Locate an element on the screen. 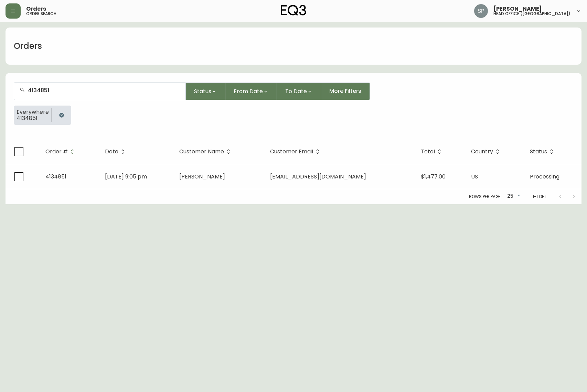  h5: order search is located at coordinates (41, 14).